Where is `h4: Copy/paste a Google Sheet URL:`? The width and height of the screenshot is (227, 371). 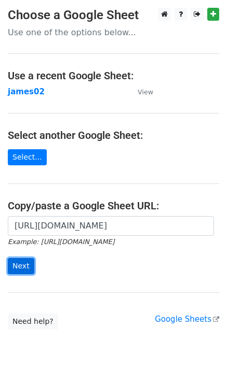
h4: Copy/paste a Google Sheet URL: is located at coordinates (113, 206).